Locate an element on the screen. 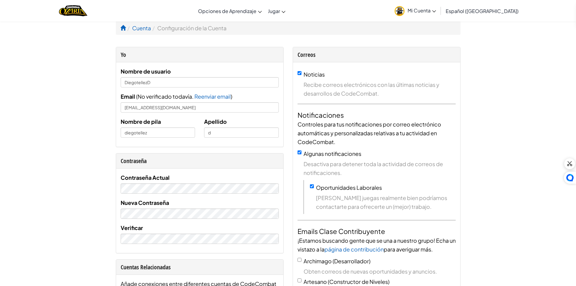 The height and width of the screenshot is (286, 576). span: Obten correos de nuevas oportunidades y anuncios. is located at coordinates (380, 271).